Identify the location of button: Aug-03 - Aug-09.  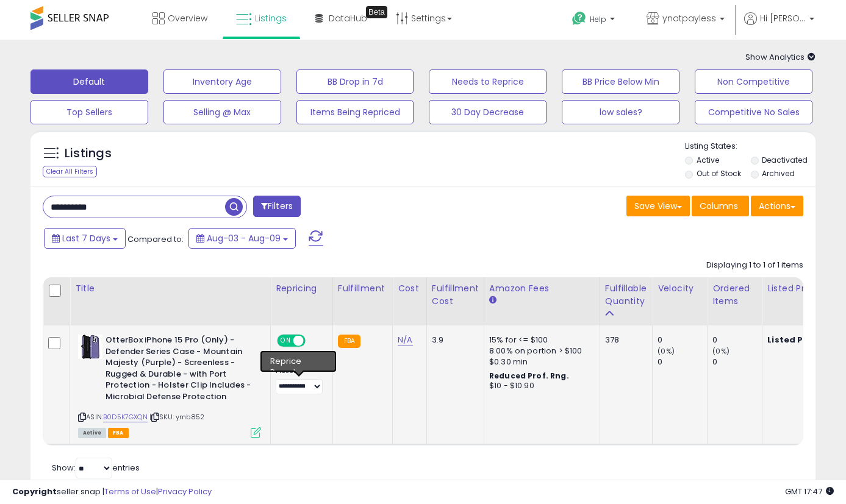
(243, 238).